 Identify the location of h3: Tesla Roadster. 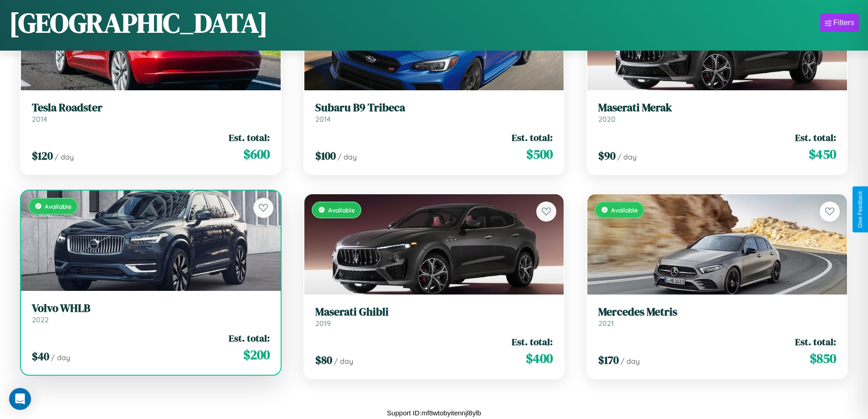
(150, 108).